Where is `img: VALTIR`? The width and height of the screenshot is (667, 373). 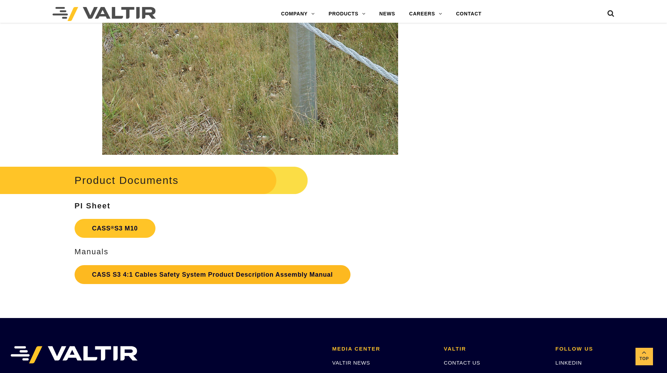 img: VALTIR is located at coordinates (74, 355).